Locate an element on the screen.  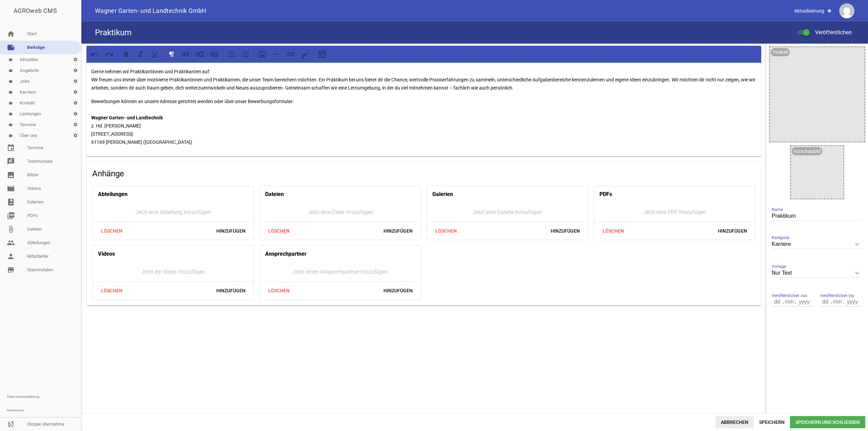
h4: Galerien is located at coordinates (443, 194).